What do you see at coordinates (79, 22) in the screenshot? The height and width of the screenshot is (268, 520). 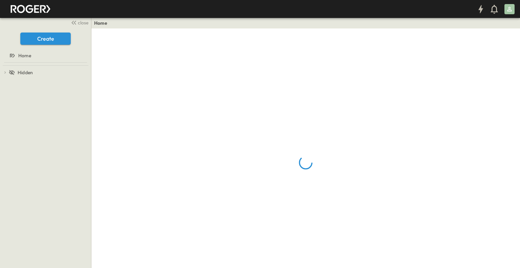 I see `button: close` at bounding box center [79, 22].